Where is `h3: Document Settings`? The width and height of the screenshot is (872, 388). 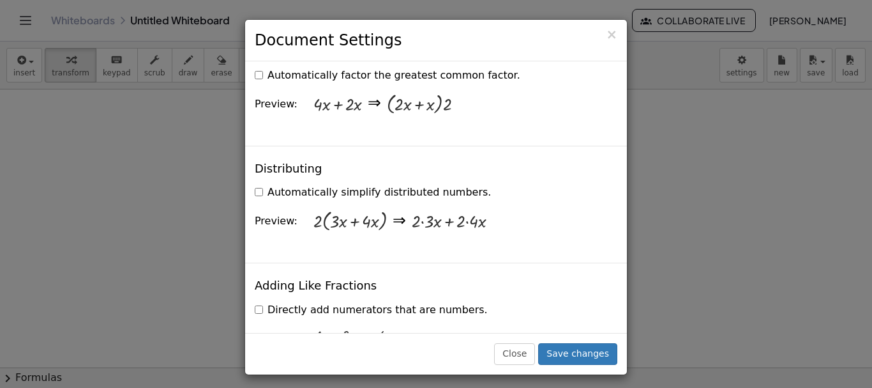
h3: Document Settings is located at coordinates (436, 40).